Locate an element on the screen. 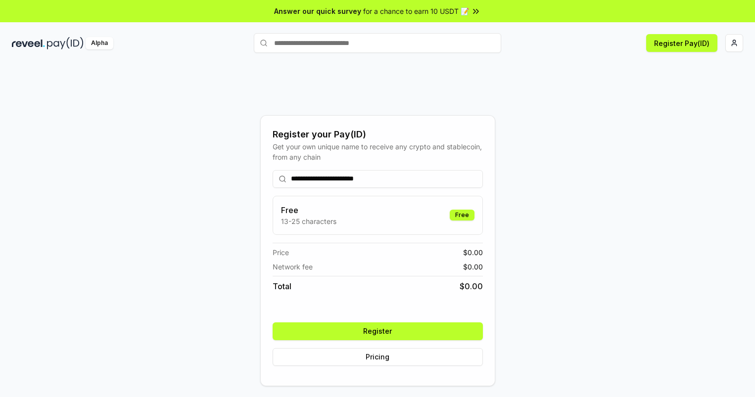 The height and width of the screenshot is (397, 755). div: Get your own unique name to receive any crypto and stablecoin, from any chain is located at coordinates (377, 152).